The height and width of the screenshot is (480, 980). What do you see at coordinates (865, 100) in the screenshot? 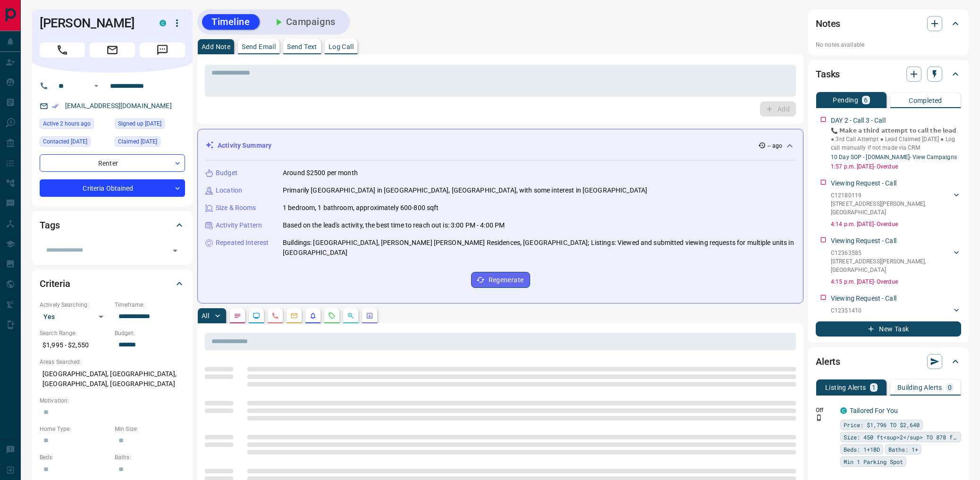
I see `p: 6` at bounding box center [865, 100].